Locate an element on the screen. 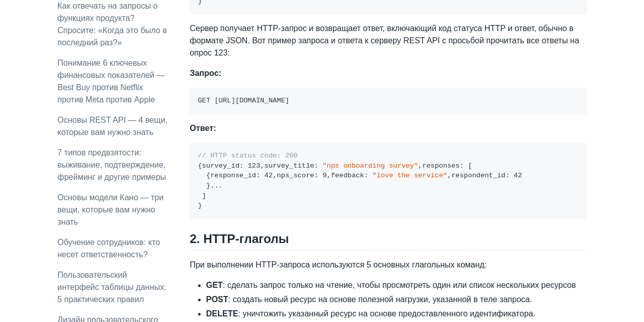  font: : уничтожить указанный ресурс на основе предоставленного идентификатора. is located at coordinates (387, 313).